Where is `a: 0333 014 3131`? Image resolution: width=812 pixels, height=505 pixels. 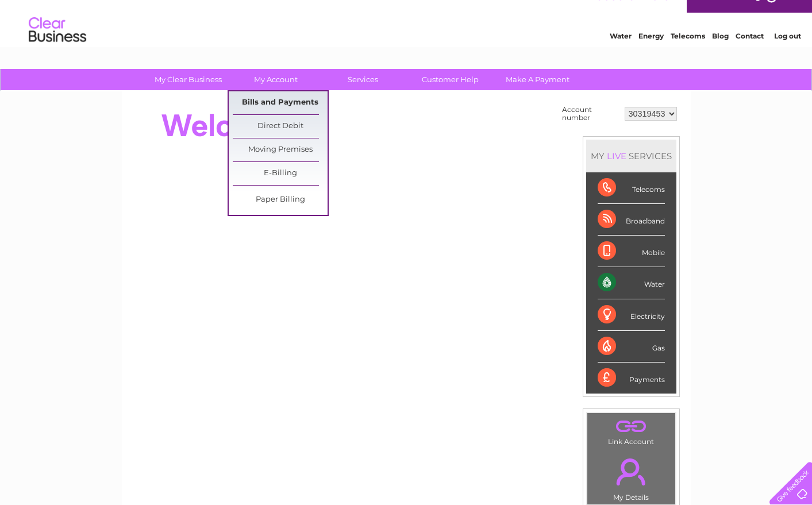
a: 0333 014 3131 is located at coordinates (635, 12).